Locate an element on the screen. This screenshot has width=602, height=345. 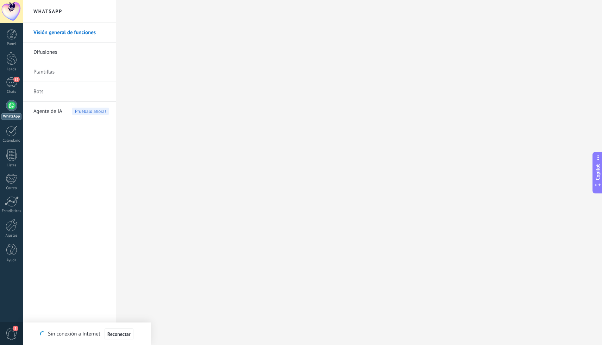
div: Correo is located at coordinates (12, 188).